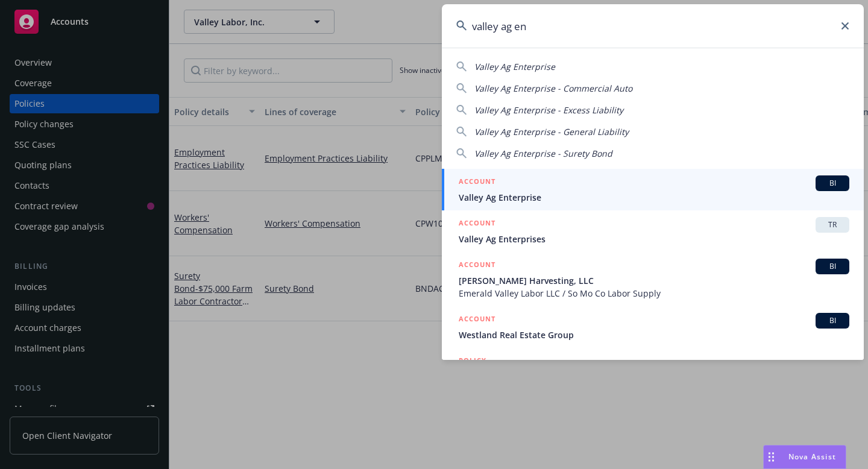 The width and height of the screenshot is (868, 469). I want to click on div: Drag to move, so click(771, 457).